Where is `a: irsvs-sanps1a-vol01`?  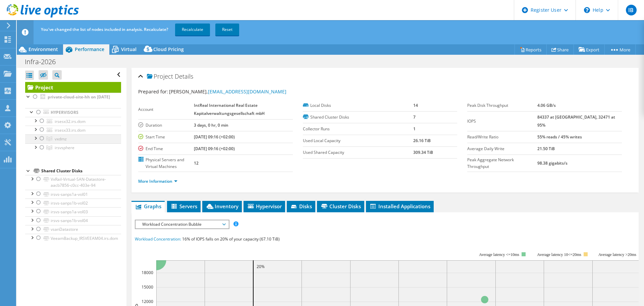
a: irsvs-sanps1a-vol01 is located at coordinates (73, 194).